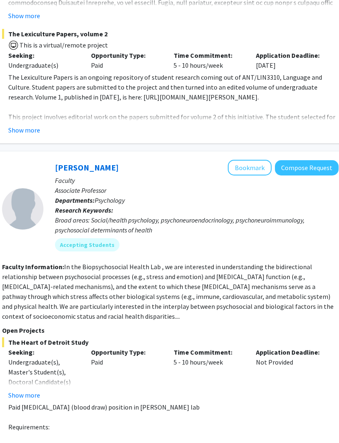 This screenshot has height=443, width=339. Describe the element at coordinates (250, 168) in the screenshot. I see `button: Add Samuele Zilioli to Bookmarks` at that location.